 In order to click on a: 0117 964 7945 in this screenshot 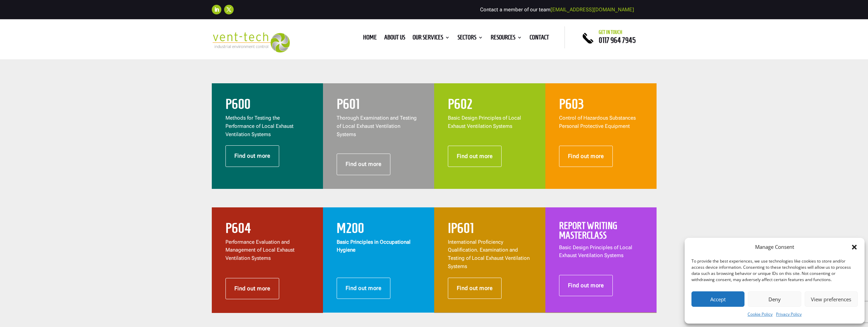, I will do `click(617, 40)`.